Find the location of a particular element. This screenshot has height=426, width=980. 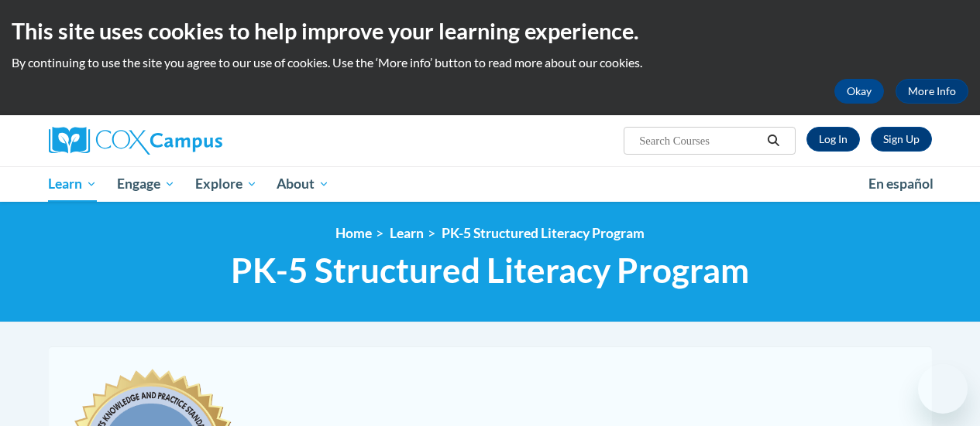

a: Explore is located at coordinates (226, 184).